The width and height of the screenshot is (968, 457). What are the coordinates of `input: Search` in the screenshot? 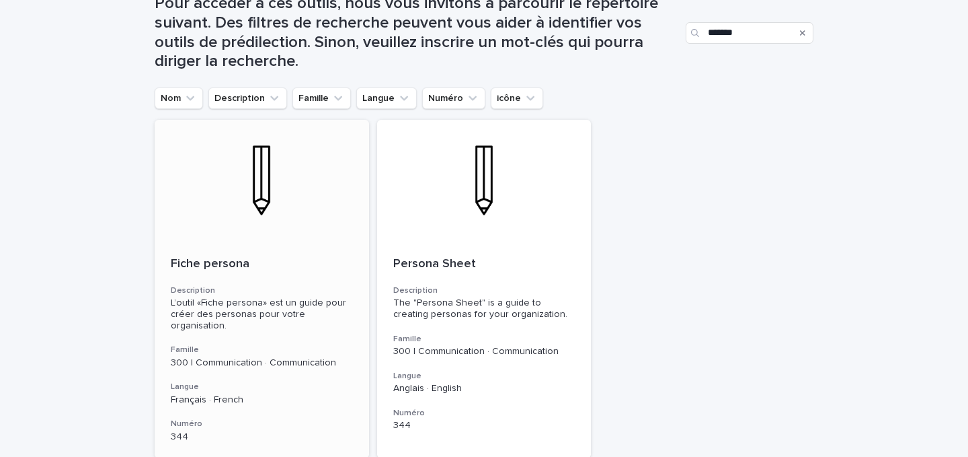 It's located at (750, 33).